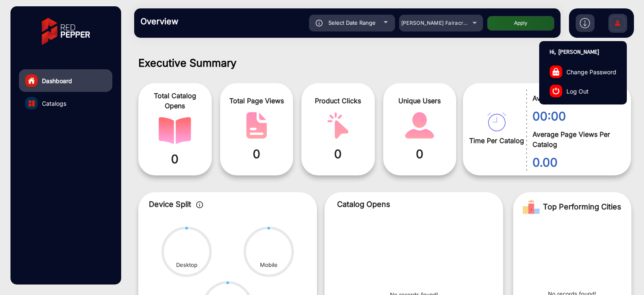 This screenshot has width=644, height=295. What do you see at coordinates (170, 204) in the screenshot?
I see `span: Device Split` at bounding box center [170, 204].